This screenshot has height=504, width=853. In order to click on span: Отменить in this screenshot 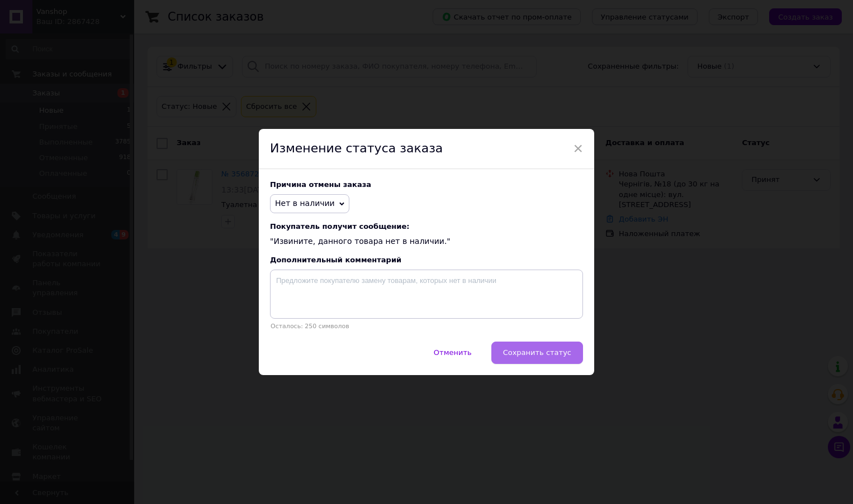, I will do `click(453, 352)`.